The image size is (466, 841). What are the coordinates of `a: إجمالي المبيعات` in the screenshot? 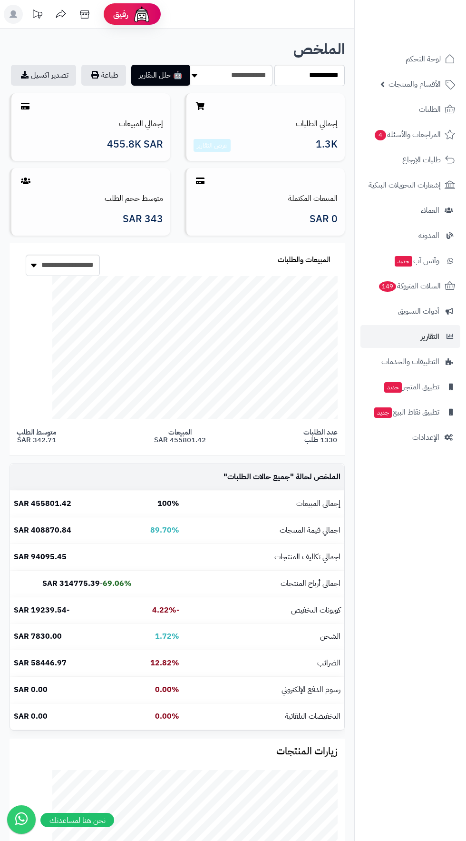 It's located at (141, 124).